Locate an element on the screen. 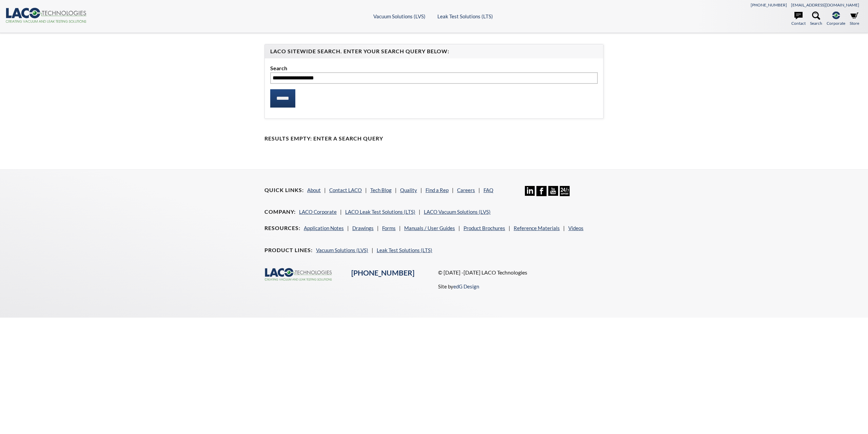 The height and width of the screenshot is (434, 868). a: LACO Vacuum Solutions (LVS) is located at coordinates (458, 211).